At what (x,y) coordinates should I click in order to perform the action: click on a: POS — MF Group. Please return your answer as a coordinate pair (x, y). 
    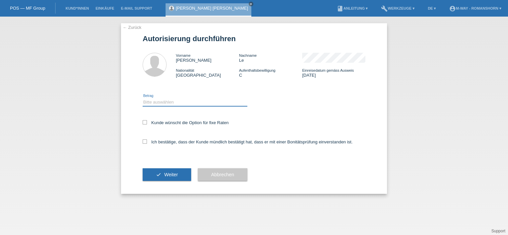
    Looking at the image, I should click on (28, 8).